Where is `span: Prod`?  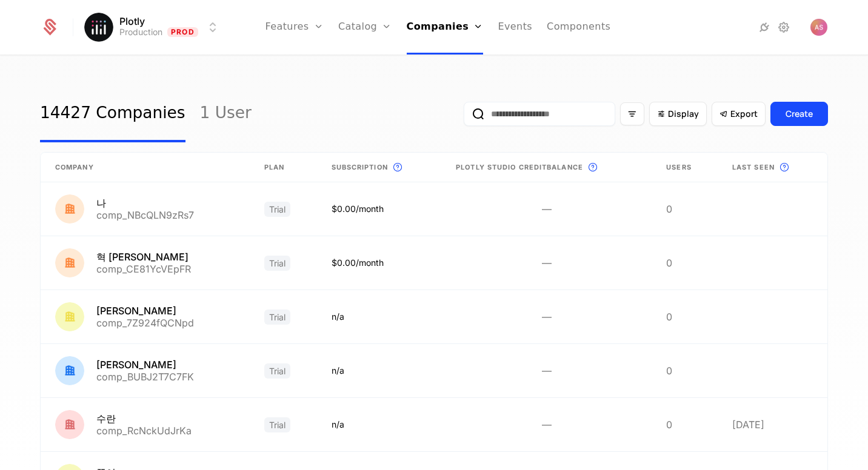 span: Prod is located at coordinates (182, 32).